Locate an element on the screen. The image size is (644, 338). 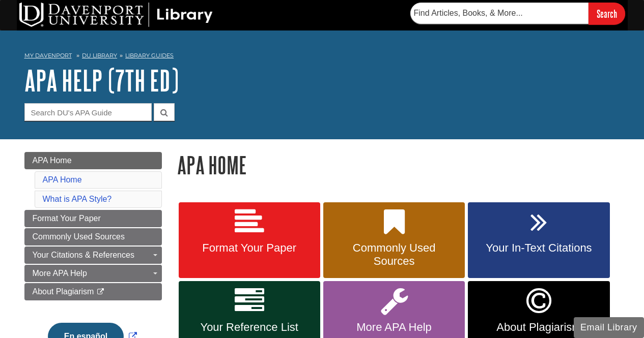
input: Find Articles, Books, & More... is located at coordinates (500, 13).